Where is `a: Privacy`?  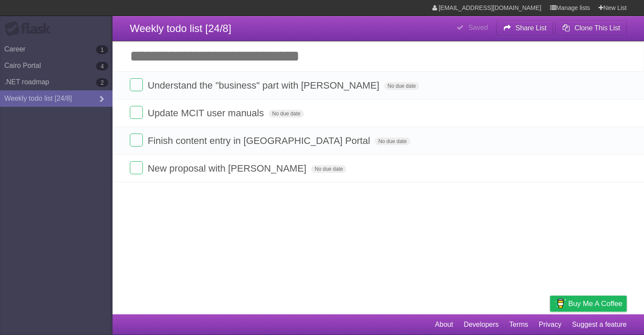
a: Privacy is located at coordinates (550, 325).